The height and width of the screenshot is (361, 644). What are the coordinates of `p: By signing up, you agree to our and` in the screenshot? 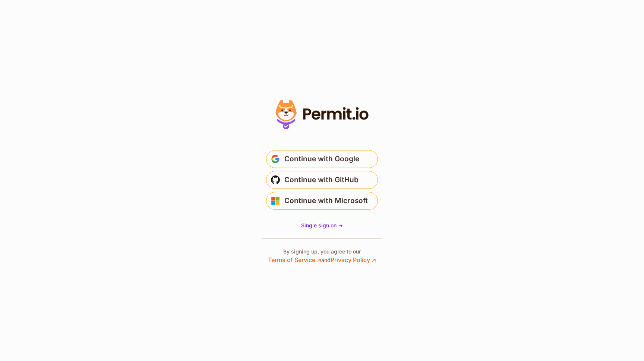 It's located at (322, 256).